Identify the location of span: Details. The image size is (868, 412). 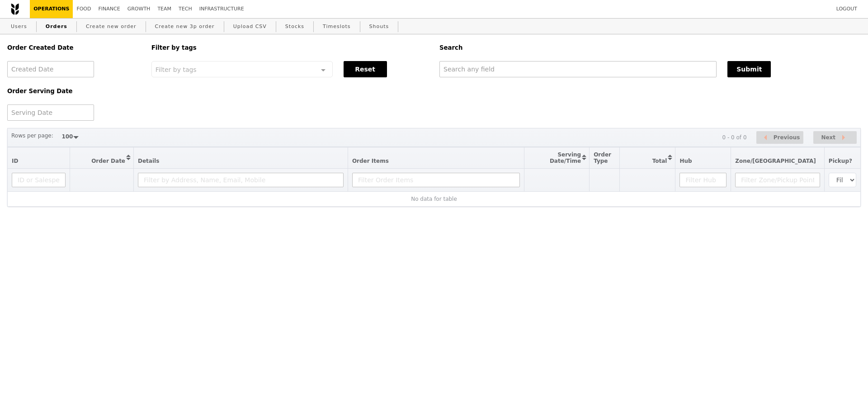
(149, 161).